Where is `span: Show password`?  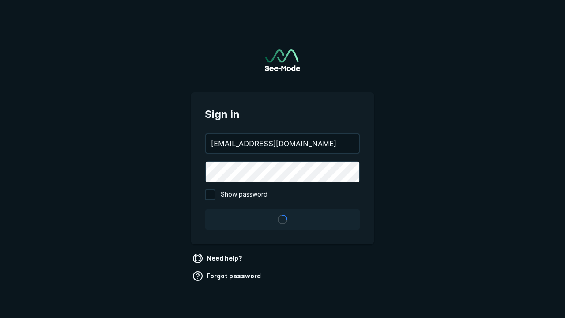
span: Show password is located at coordinates (244, 195).